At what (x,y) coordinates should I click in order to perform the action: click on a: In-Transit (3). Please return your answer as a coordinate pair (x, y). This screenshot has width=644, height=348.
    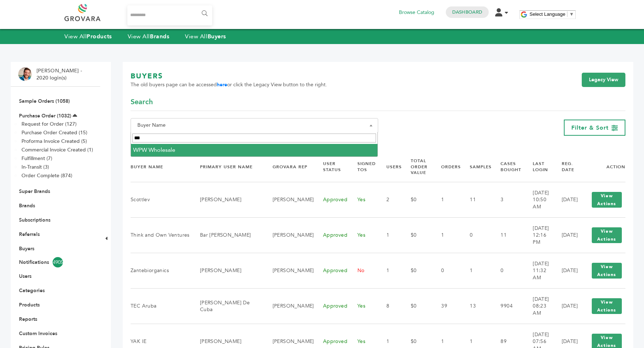
    Looking at the image, I should click on (35, 166).